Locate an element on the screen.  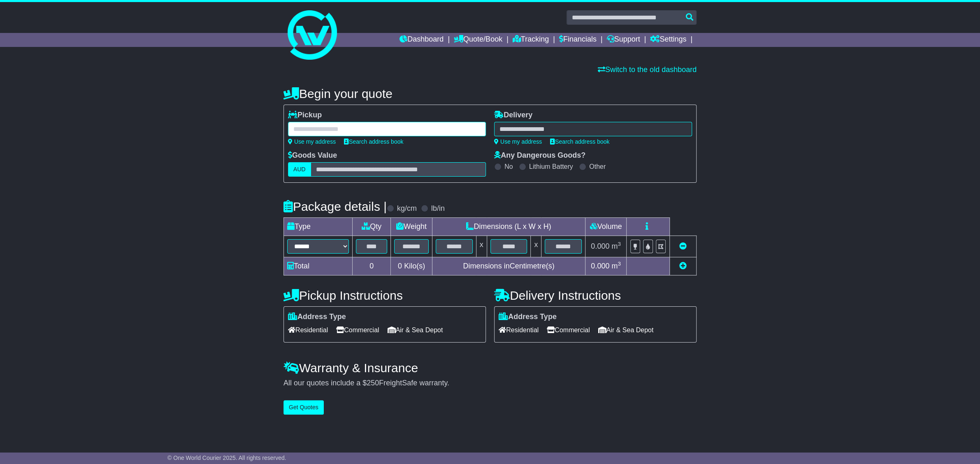
label: Lithium Battery is located at coordinates (550, 166).